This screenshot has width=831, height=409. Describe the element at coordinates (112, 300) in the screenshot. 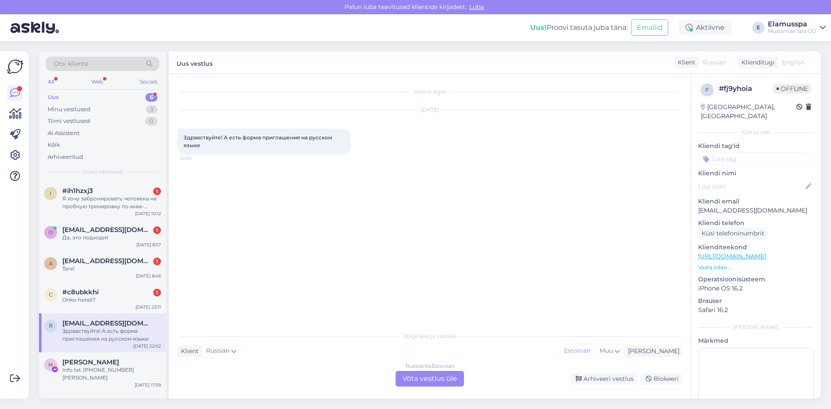

I see `div: Onko hoteli?` at that location.